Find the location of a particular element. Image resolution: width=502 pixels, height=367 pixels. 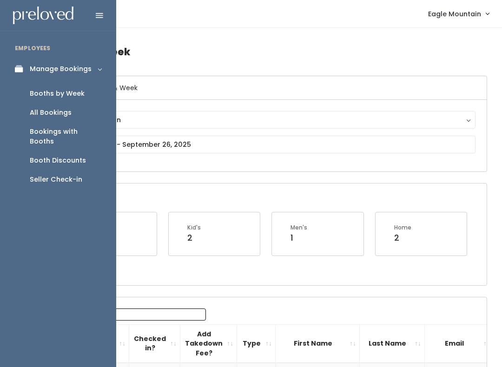

img: preloved logo is located at coordinates (43, 15).